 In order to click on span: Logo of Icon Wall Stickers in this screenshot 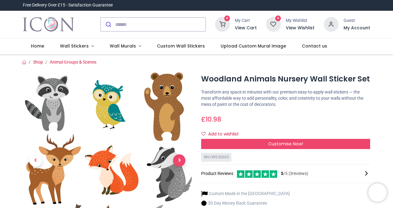, I will do `click(48, 24)`.